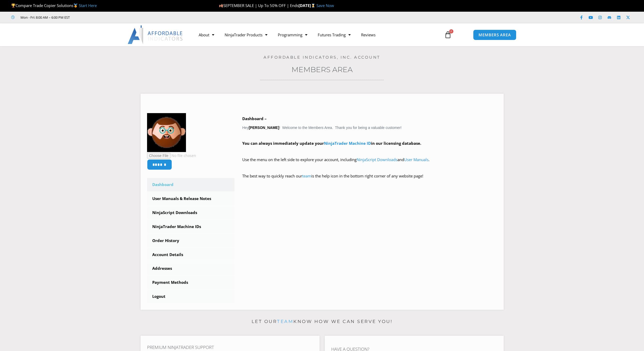 The height and width of the screenshot is (351, 644). What do you see at coordinates (334, 35) in the screenshot?
I see `a: Futures Trading` at bounding box center [334, 35].